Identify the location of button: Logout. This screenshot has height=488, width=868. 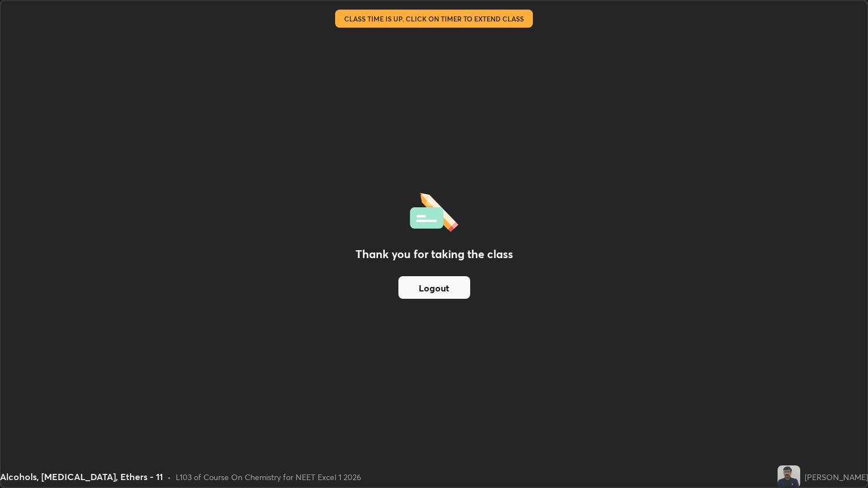
(434, 287).